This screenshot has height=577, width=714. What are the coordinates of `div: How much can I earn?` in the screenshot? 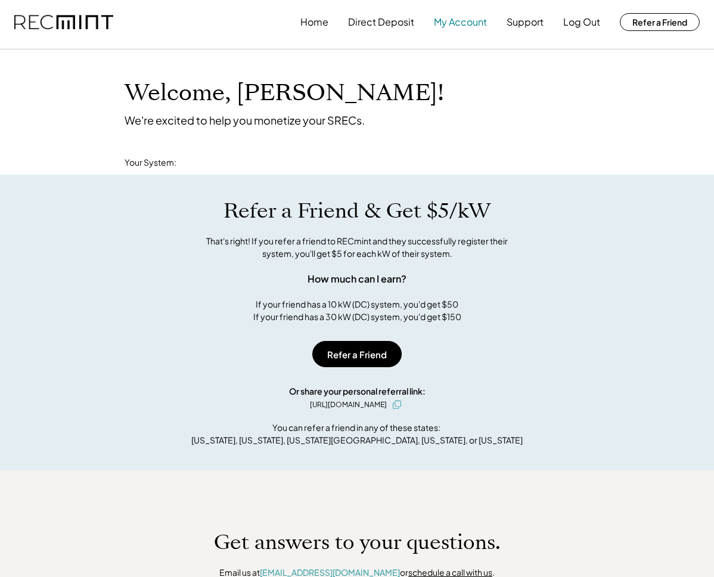 It's located at (357, 279).